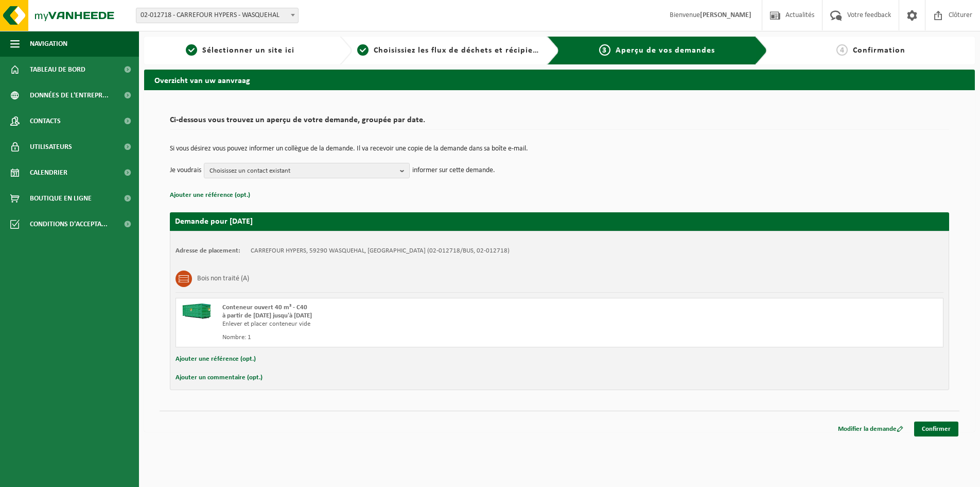 The width and height of the screenshot is (980, 487). Describe the element at coordinates (57, 70) in the screenshot. I see `span: Tableau de bord` at that location.